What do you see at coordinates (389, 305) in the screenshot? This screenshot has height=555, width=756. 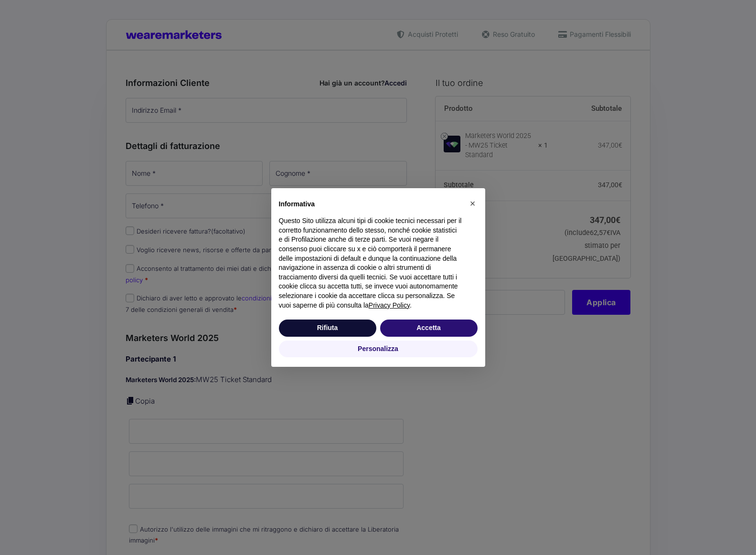 I see `a: Privacy Policy` at bounding box center [389, 305].